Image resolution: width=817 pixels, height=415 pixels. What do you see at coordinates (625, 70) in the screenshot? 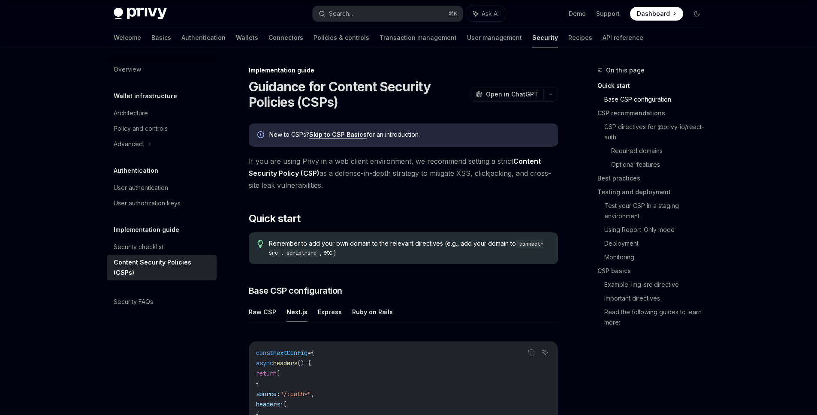
I see `span: On this page` at bounding box center [625, 70].